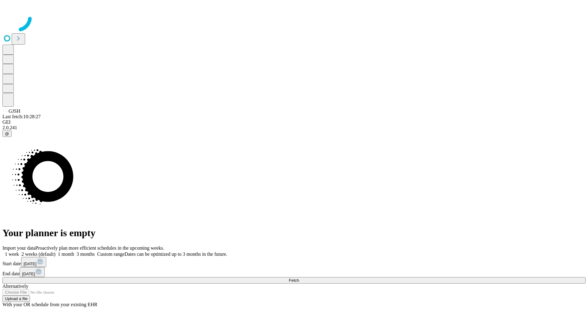 This screenshot has width=588, height=330. I want to click on span: Proactively plan more efficient schedules in the upcoming weeks., so click(100, 248).